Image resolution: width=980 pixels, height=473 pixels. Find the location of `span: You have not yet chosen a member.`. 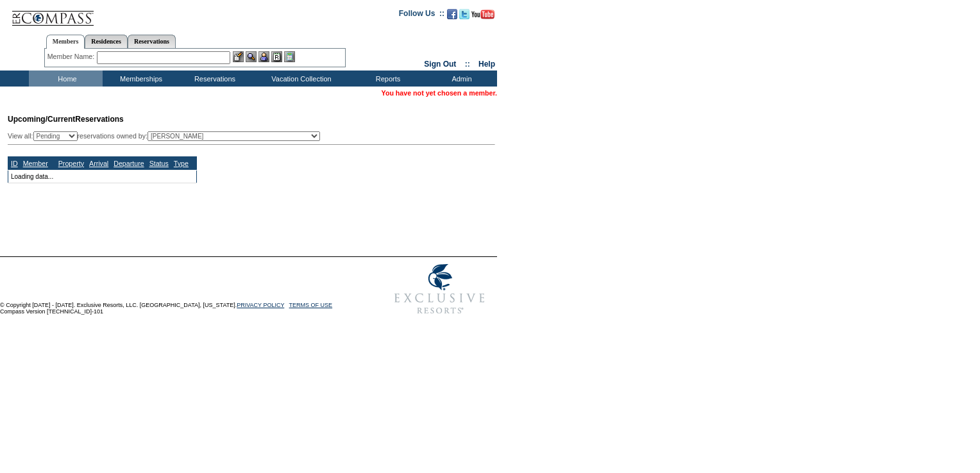

span: You have not yet chosen a member. is located at coordinates (440, 93).